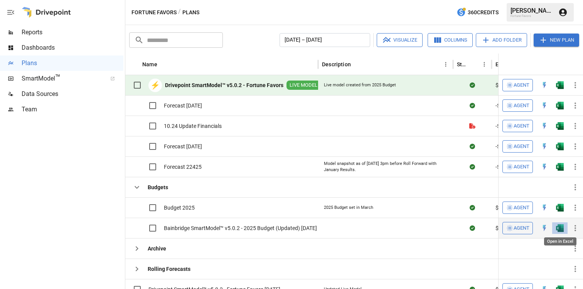  Describe the element at coordinates (359, 85) in the screenshot. I see `div: Live model created from 2025 Budget` at that location.